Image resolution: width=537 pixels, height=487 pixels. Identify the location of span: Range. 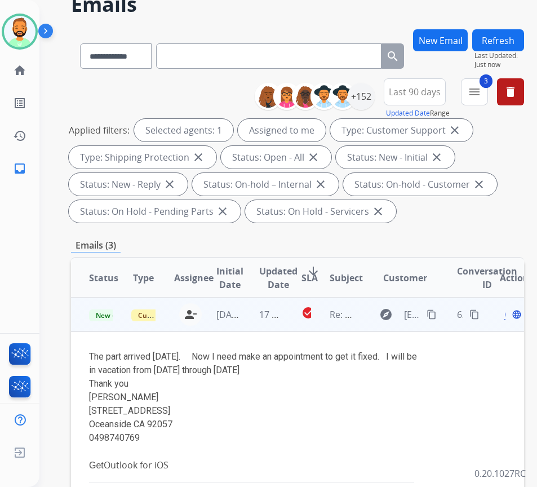
(418, 113).